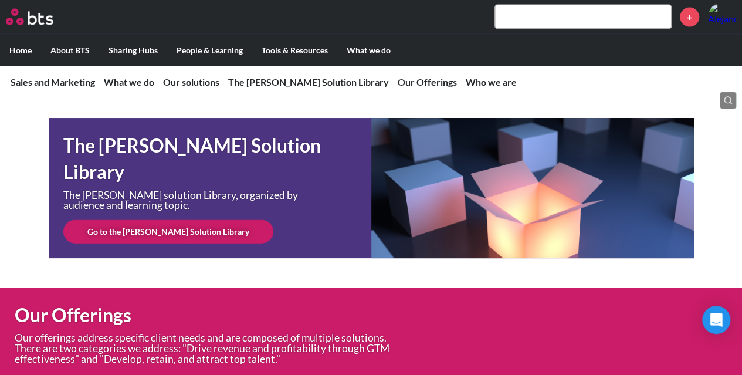 The height and width of the screenshot is (375, 742). Describe the element at coordinates (716, 320) in the screenshot. I see `div: Open Intercom Messenger` at that location.